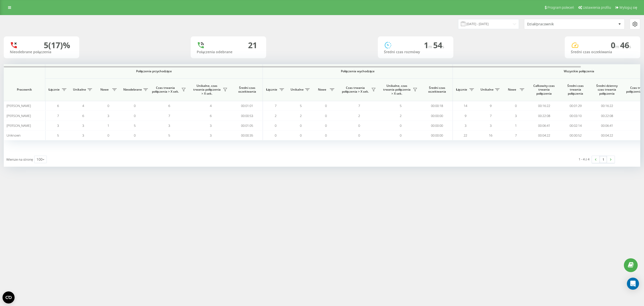 Image resolution: width=644 pixels, height=306 pixels. Describe the element at coordinates (154, 71) in the screenshot. I see `span: Połączenia przychodzące` at that location.